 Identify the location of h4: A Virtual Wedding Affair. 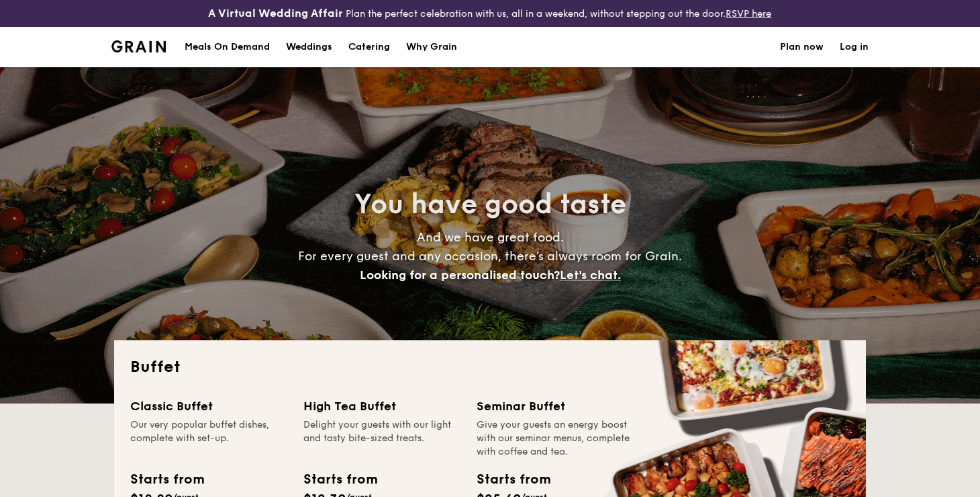
(275, 13).